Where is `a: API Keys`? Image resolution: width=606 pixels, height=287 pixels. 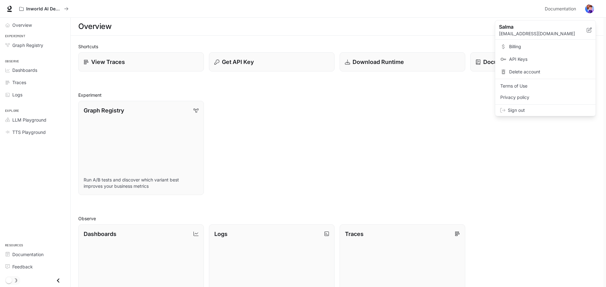 a: API Keys is located at coordinates (545, 59).